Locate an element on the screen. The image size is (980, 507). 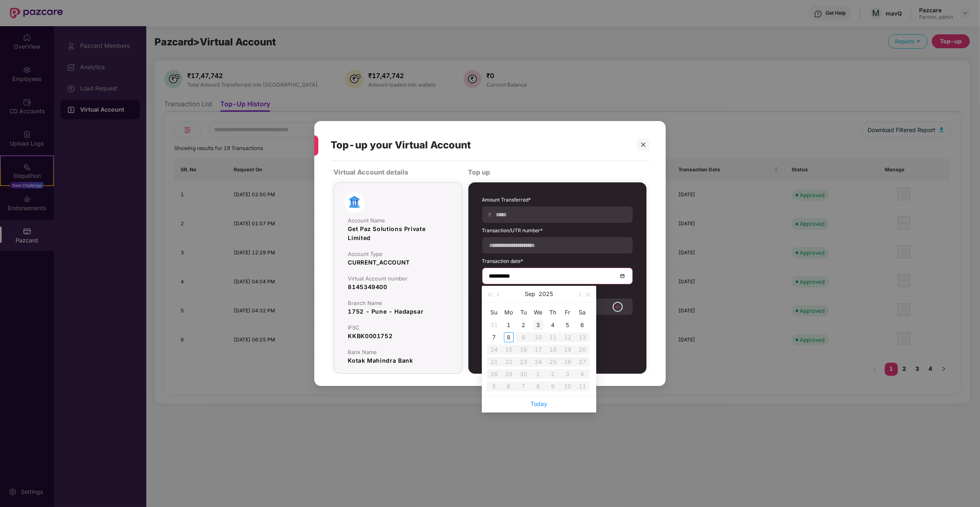
div: 31 is located at coordinates (494, 325).